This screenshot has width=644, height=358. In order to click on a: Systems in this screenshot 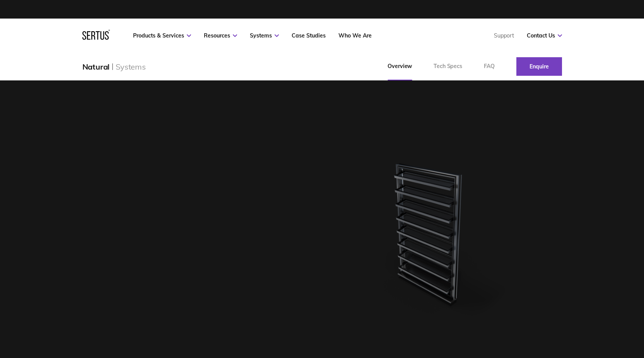, I will do `click(264, 36)`.